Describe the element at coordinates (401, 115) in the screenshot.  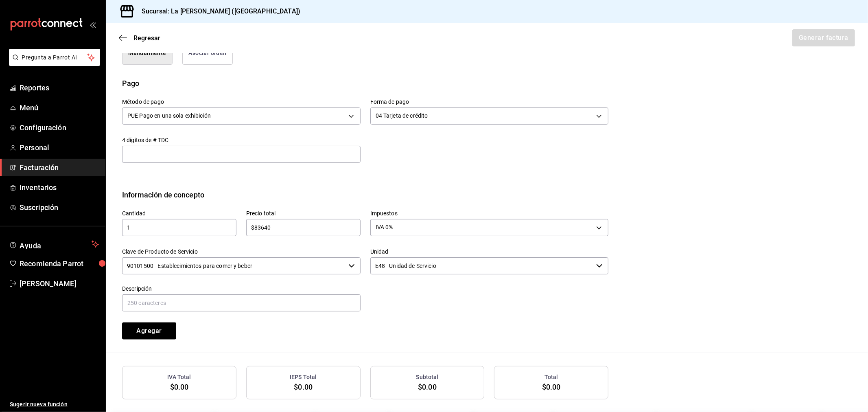
I see `span: 04 Tarjeta de crédito` at that location.